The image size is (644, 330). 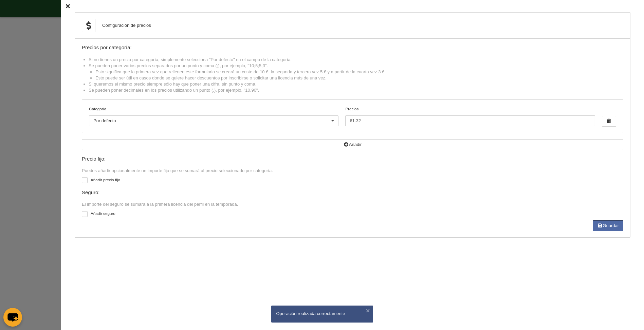 What do you see at coordinates (213, 109) in the screenshot?
I see `label: Categoría` at bounding box center [213, 109].